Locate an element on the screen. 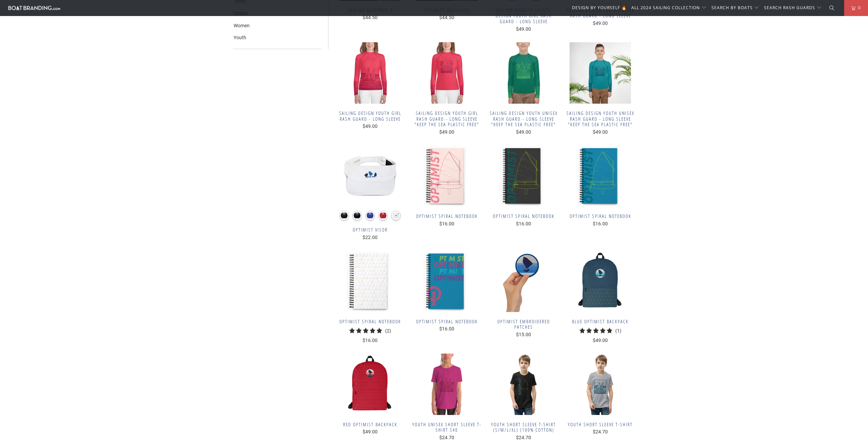 The width and height of the screenshot is (868, 445). a: Search is located at coordinates (833, 8).